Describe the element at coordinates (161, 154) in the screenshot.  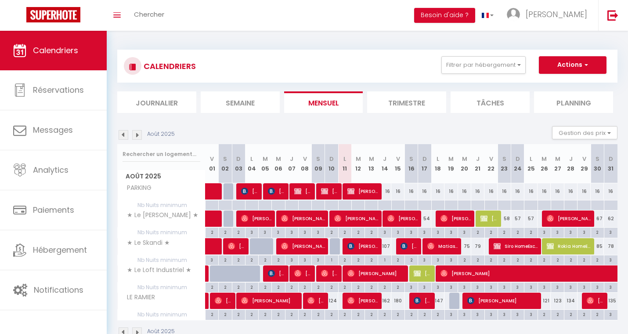
I see `input: Rechercher un logement...` at that location.